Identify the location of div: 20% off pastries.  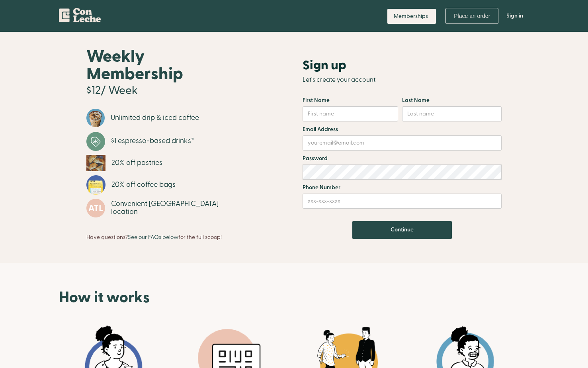
(137, 163).